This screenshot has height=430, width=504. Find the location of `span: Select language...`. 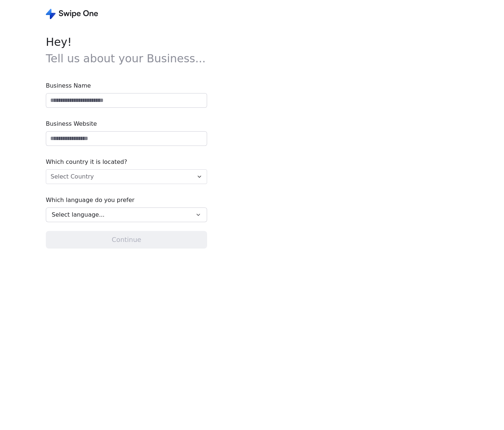

span: Select language... is located at coordinates (78, 215).